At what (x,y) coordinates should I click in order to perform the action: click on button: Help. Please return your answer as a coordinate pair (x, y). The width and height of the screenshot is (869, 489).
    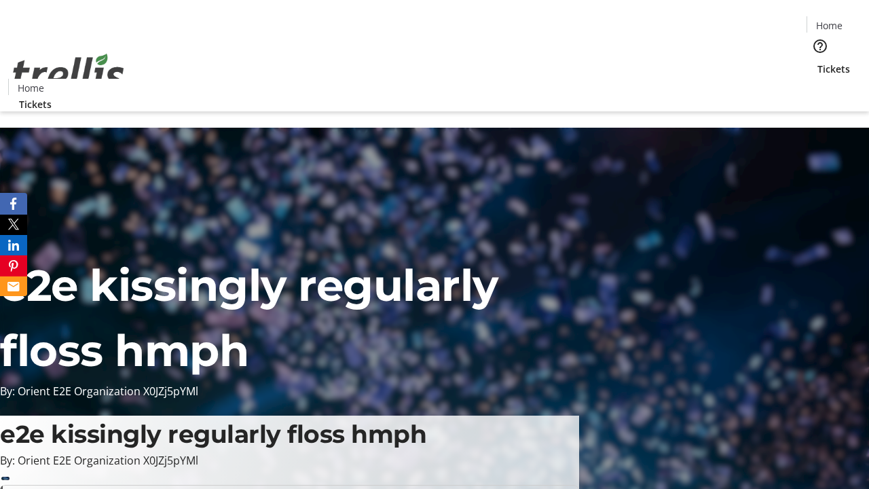
    Looking at the image, I should click on (820, 46).